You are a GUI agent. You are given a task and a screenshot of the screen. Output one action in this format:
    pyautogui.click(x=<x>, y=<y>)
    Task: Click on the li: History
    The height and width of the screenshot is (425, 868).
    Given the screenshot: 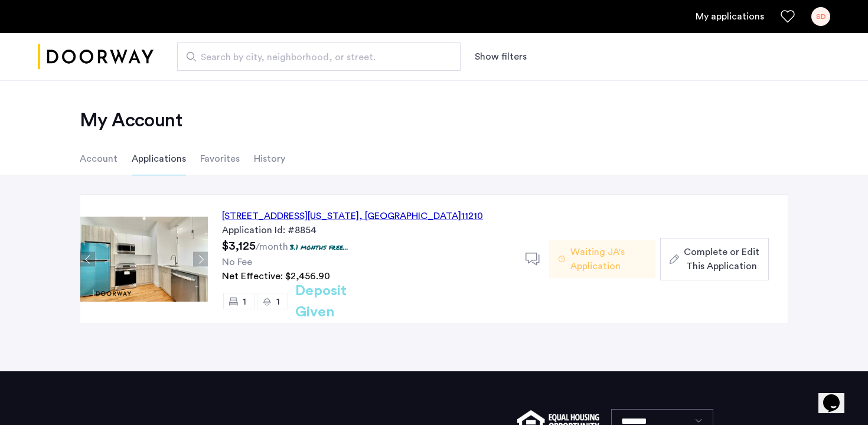 What is the action you would take?
    pyautogui.click(x=269, y=159)
    